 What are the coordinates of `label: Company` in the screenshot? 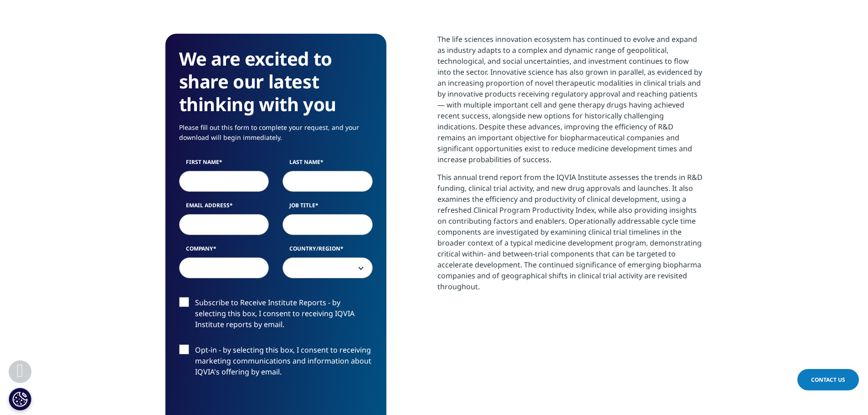 It's located at (224, 251).